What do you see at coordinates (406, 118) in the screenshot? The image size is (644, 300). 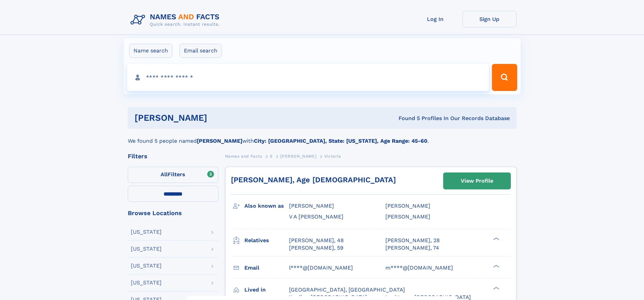 I see `div: Found 5 Profiles In Our Records Database` at bounding box center [406, 118].